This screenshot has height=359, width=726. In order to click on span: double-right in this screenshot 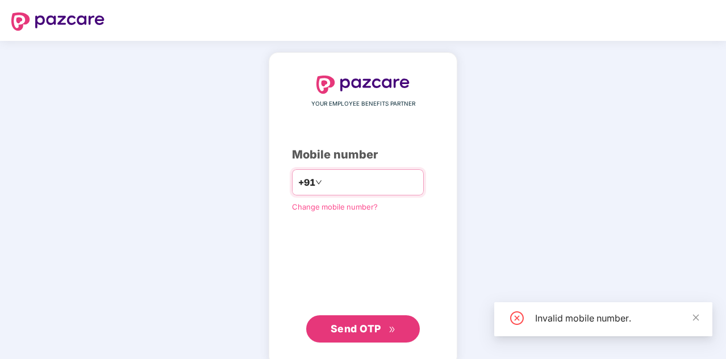, I will do `click(392, 329)`.